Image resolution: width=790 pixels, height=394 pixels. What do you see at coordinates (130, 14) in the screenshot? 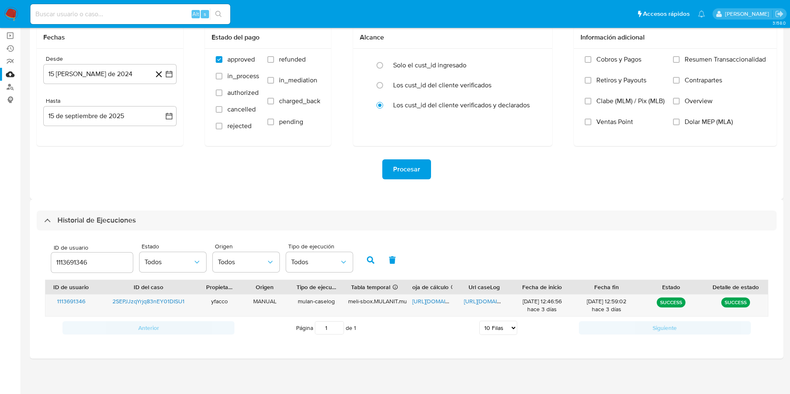
I see `input: Buscar usuario o caso...` at bounding box center [130, 14].